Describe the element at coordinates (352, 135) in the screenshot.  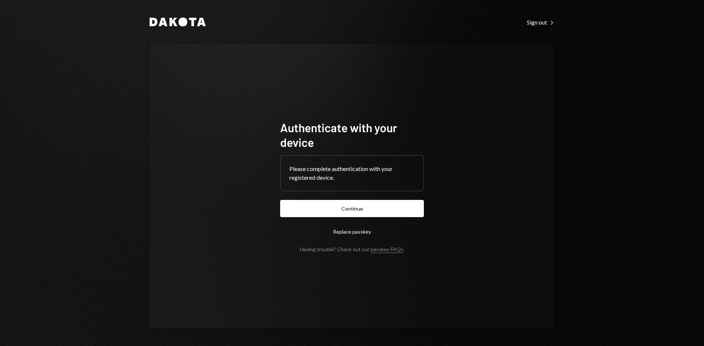
I see `h1: Authenticate with your device` at that location.